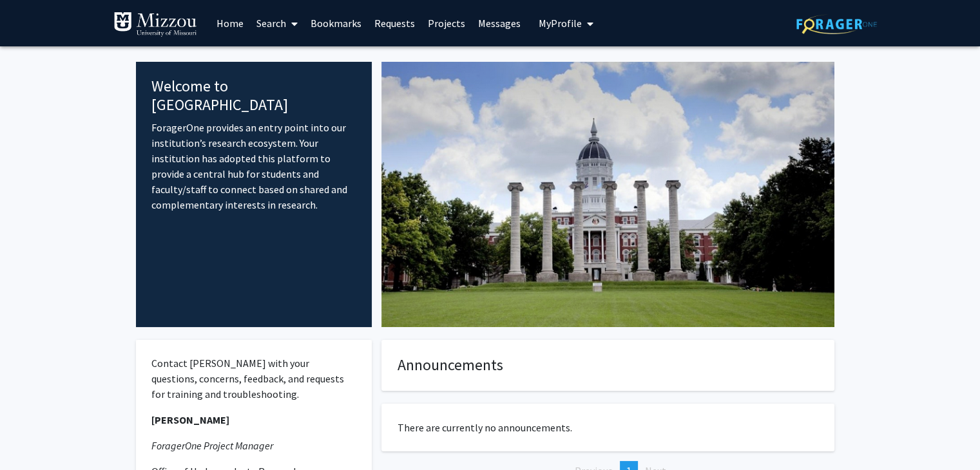 This screenshot has width=980, height=470. What do you see at coordinates (607, 195) in the screenshot?
I see `img: Cover Image` at bounding box center [607, 195].